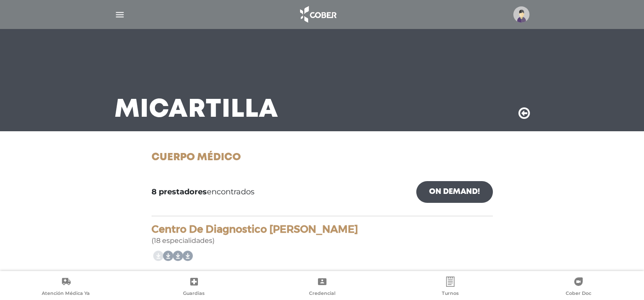 This screenshot has height=300, width=644. What do you see at coordinates (65, 287) in the screenshot?
I see `a: Atención Médica Ya` at bounding box center [65, 287].